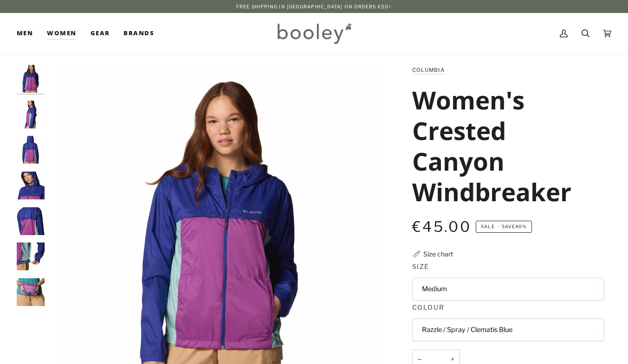 Image resolution: width=628 pixels, height=364 pixels. I want to click on span: Save, so click(504, 227).